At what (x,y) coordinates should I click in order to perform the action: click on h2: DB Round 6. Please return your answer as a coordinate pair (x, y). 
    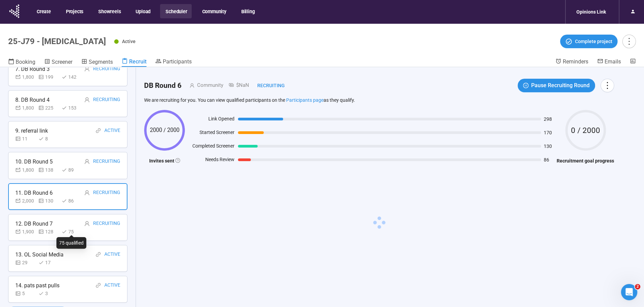
    Looking at the image, I should click on (162, 86).